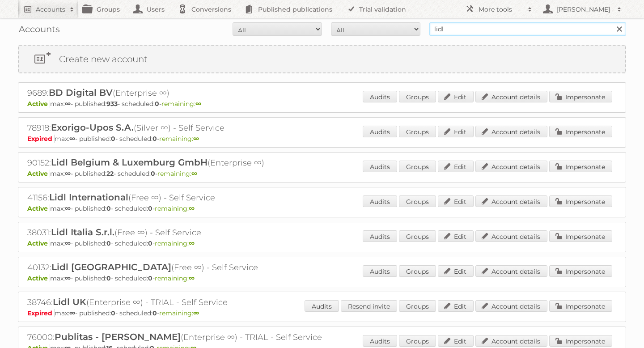 The height and width of the screenshot is (348, 644). What do you see at coordinates (69, 302) in the screenshot?
I see `span: Lidl UK` at bounding box center [69, 302].